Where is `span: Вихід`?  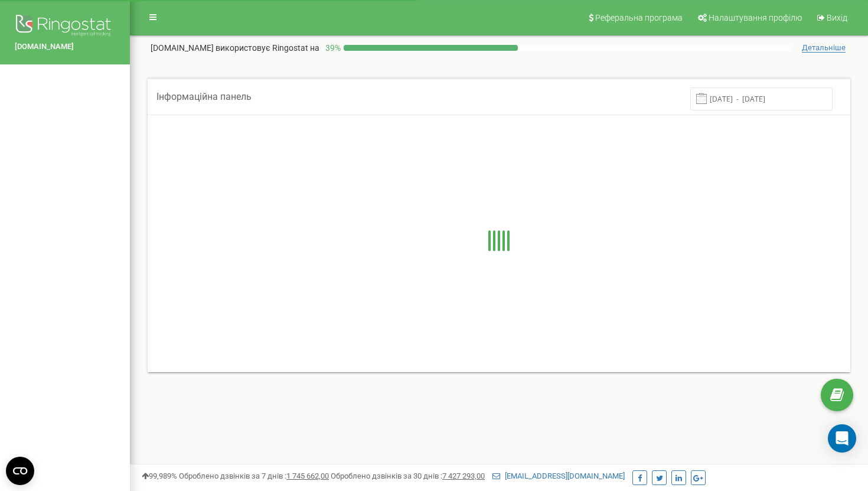 span: Вихід is located at coordinates (836, 18).